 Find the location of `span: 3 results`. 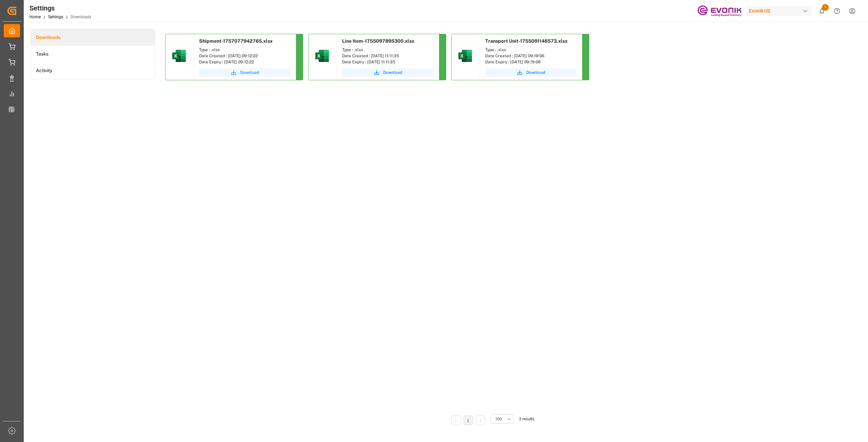

span: 3 results is located at coordinates (527, 419).